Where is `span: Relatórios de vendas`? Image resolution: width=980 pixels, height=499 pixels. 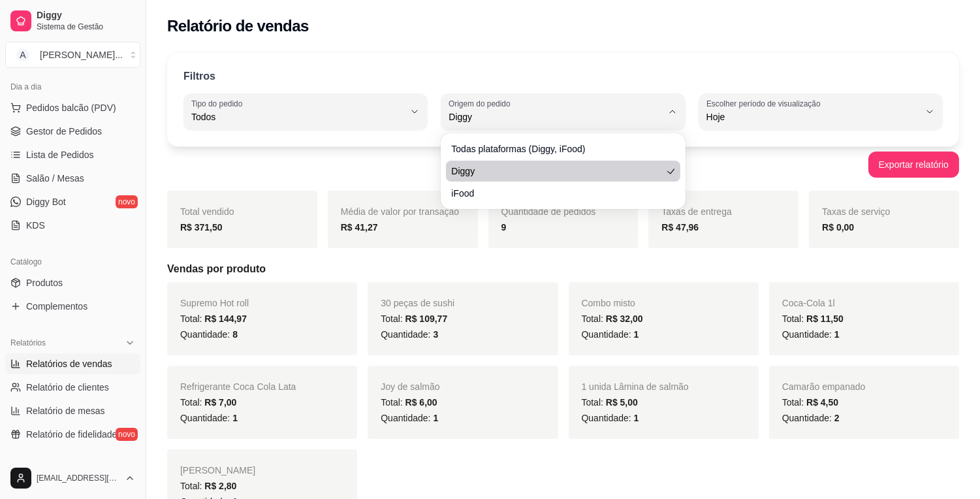 span: Relatórios de vendas is located at coordinates (69, 364).